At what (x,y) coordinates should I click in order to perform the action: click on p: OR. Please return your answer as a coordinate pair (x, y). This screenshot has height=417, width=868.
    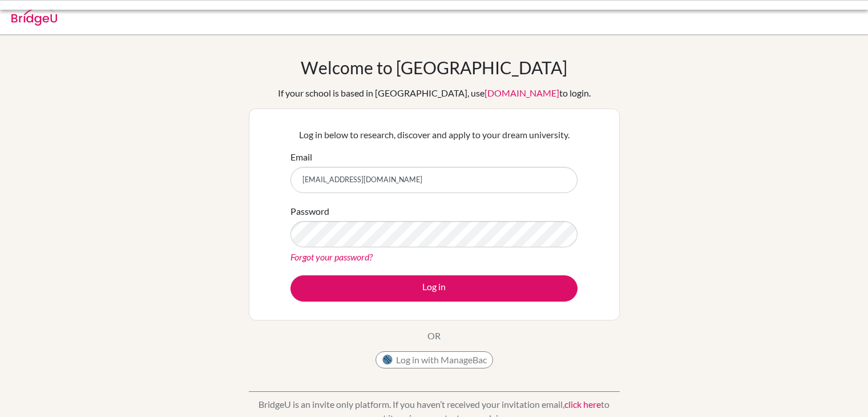
    Looking at the image, I should click on (434, 336).